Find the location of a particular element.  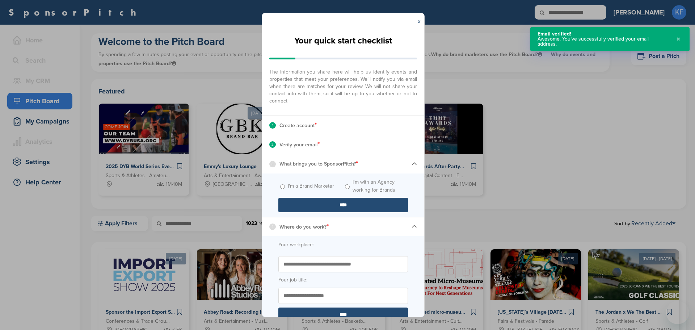

h2: Your quick start checklist is located at coordinates (343, 41).